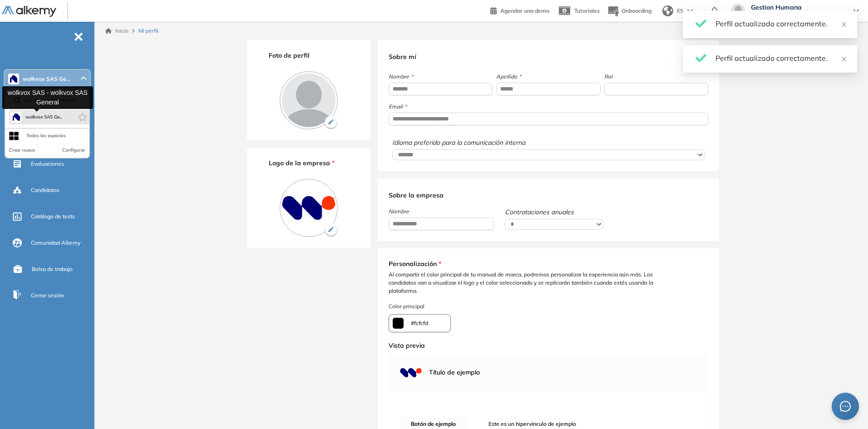 This screenshot has width=868, height=429. Describe the element at coordinates (117, 31) in the screenshot. I see `a: Inicio` at that location.